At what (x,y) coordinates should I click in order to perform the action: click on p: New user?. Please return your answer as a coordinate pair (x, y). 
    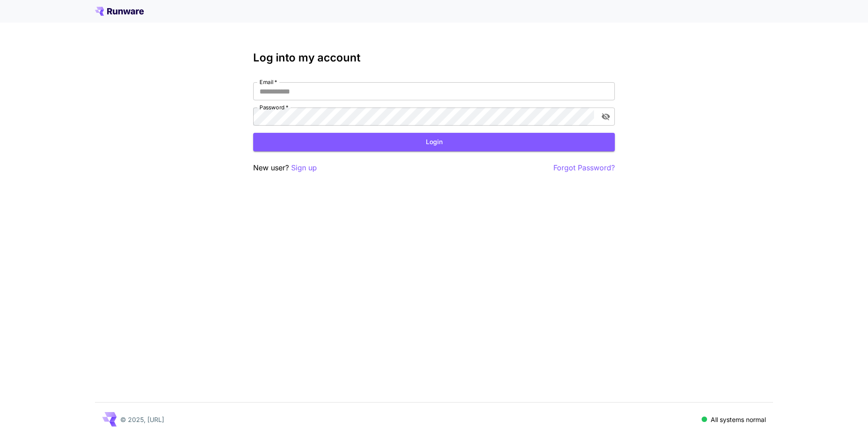
    Looking at the image, I should click on (285, 168).